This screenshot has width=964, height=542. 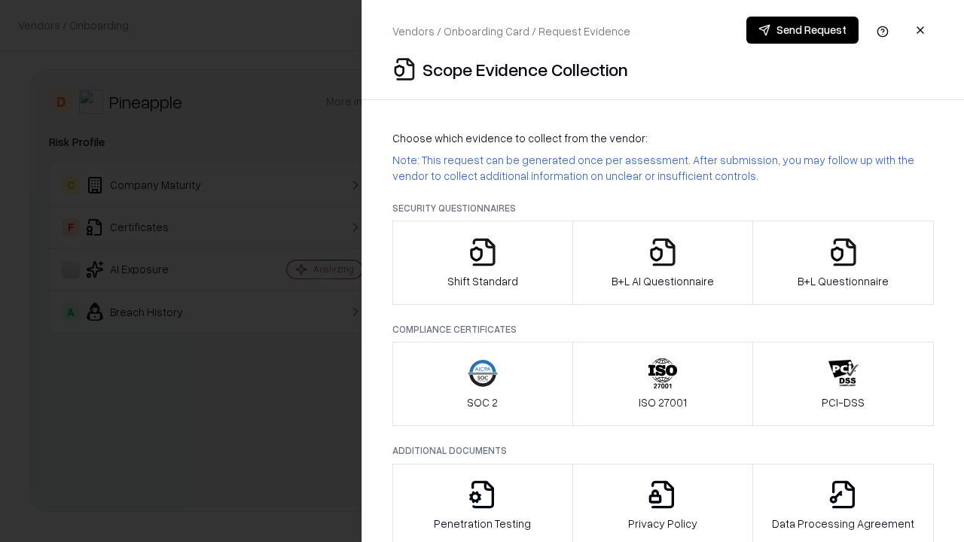 I want to click on p: Compliance Certificates, so click(x=663, y=329).